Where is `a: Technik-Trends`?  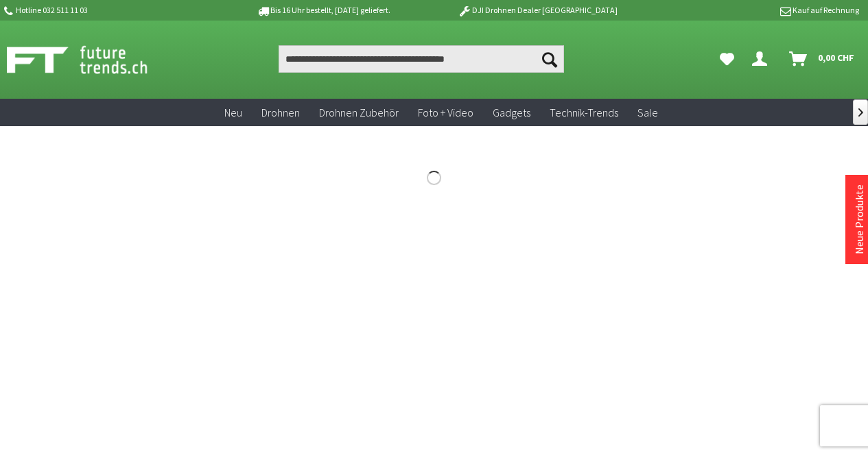 a: Technik-Trends is located at coordinates (584, 113).